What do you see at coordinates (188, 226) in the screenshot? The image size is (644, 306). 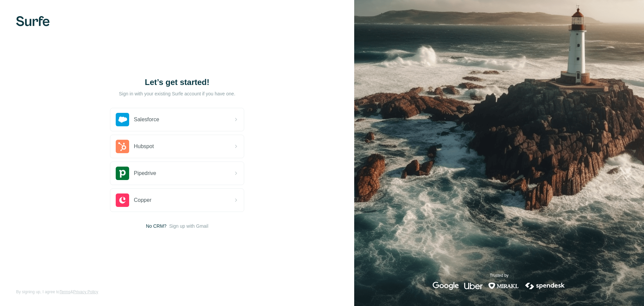 I see `button: Sign up with Gmail` at bounding box center [188, 226].